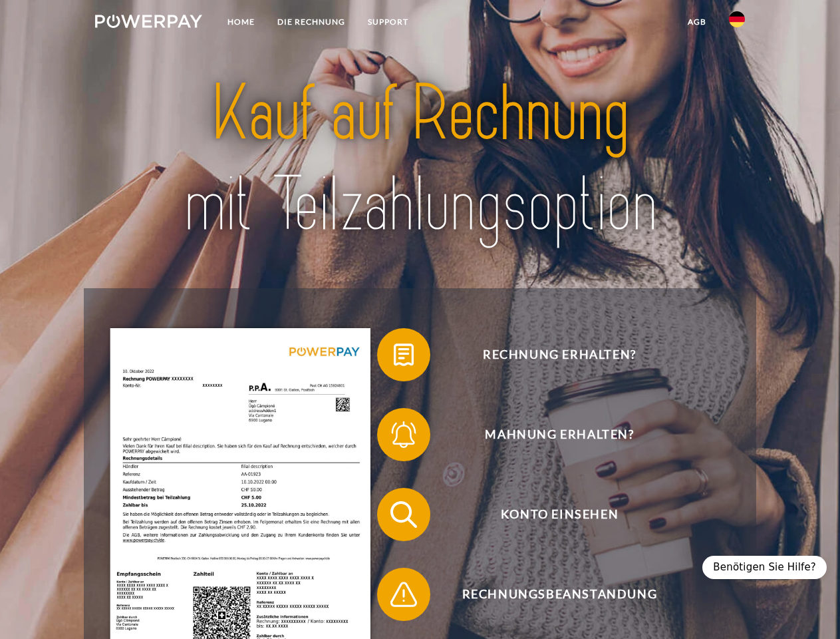  Describe the element at coordinates (404, 514) in the screenshot. I see `img: qb_search.svg` at that location.